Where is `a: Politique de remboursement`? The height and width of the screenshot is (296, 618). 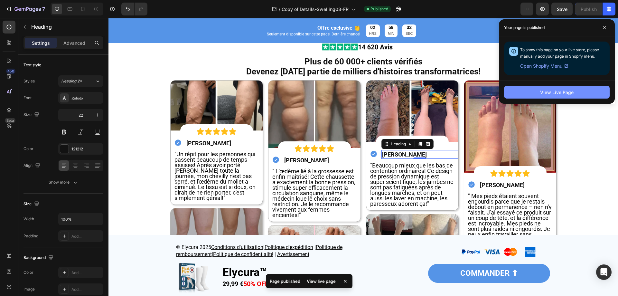 a: Politique de remboursement is located at coordinates (151, 233).